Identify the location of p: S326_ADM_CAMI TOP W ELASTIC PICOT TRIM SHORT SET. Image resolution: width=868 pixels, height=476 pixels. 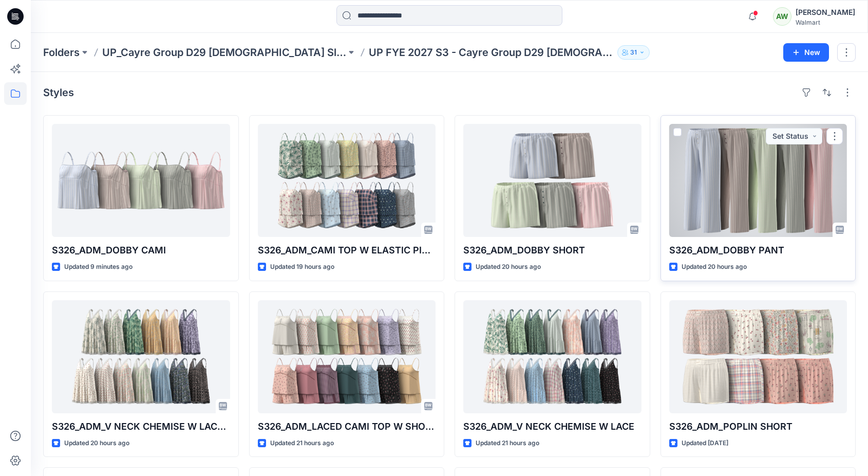
(347, 250).